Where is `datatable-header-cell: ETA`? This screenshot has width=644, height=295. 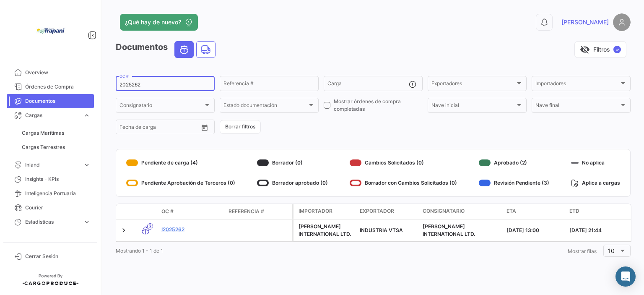 datatable-header-cell: ETA is located at coordinates (535, 212).